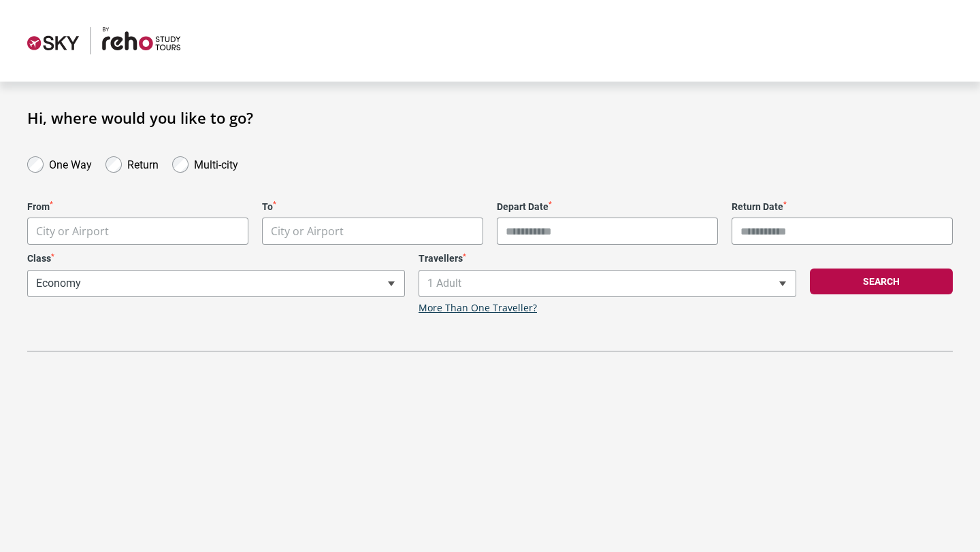 The width and height of the screenshot is (980, 552). What do you see at coordinates (842, 207) in the screenshot?
I see `label: Return Date` at bounding box center [842, 207].